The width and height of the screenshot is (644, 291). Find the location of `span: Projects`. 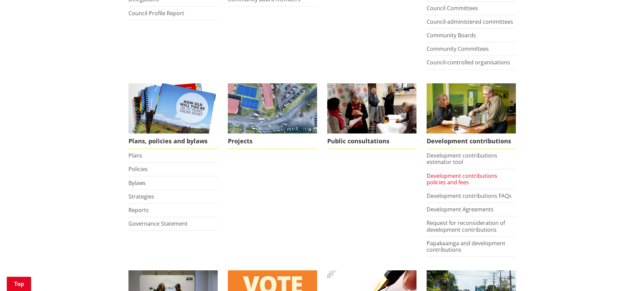

span: Projects is located at coordinates (273, 141).